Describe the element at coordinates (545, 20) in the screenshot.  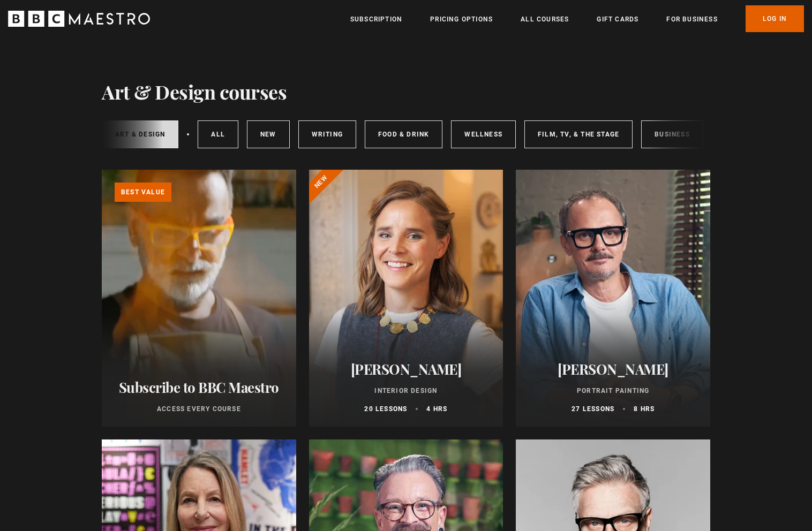
I see `a: All Courses` at that location.